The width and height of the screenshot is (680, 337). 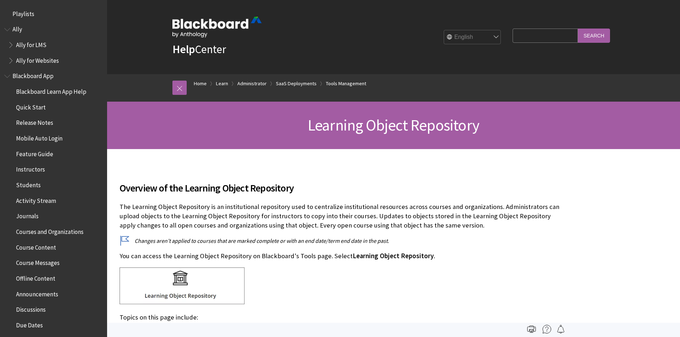 I want to click on span: Offline Content, so click(x=36, y=277).